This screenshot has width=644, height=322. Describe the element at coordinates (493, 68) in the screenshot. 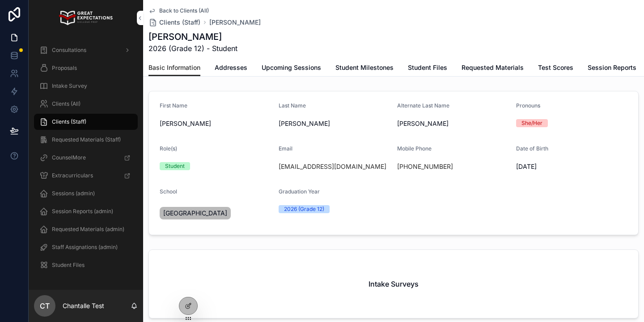

I see `a: Requested Materials` at that location.